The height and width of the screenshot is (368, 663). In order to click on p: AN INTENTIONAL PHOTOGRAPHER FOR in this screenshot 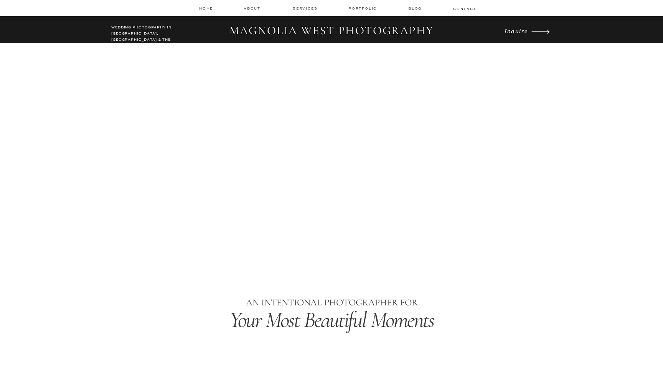, I will do `click(332, 302)`.